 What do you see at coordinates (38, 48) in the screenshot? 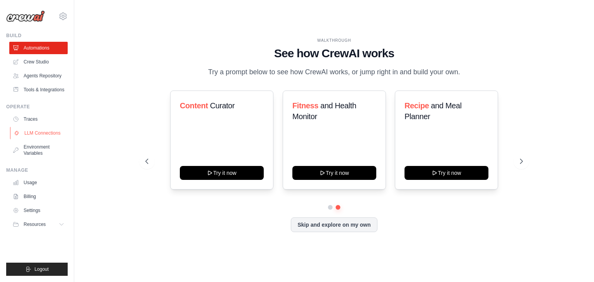
I see `a: Automations` at bounding box center [38, 48].